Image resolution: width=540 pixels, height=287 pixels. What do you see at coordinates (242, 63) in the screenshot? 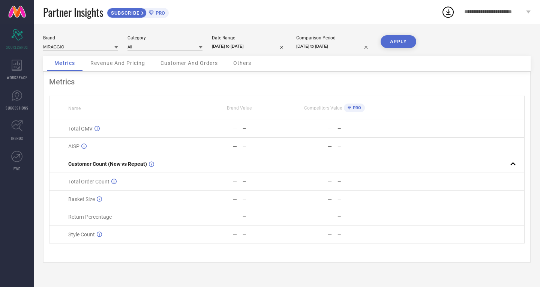
I see `span: Others` at bounding box center [242, 63].